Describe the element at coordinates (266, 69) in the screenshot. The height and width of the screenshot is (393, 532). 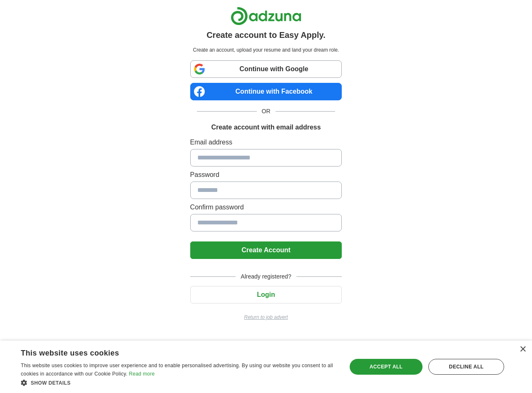
I see `a: Continue with Google` at that location.